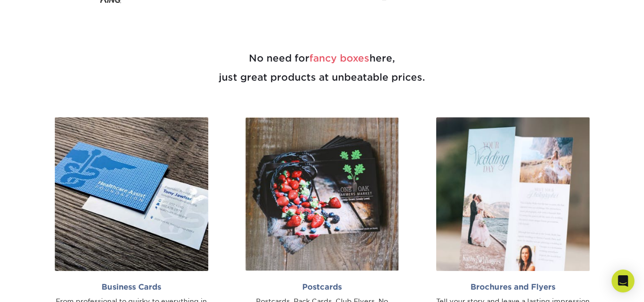 The height and width of the screenshot is (302, 644). What do you see at coordinates (132, 287) in the screenshot?
I see `h2: Business Cards` at bounding box center [132, 287].